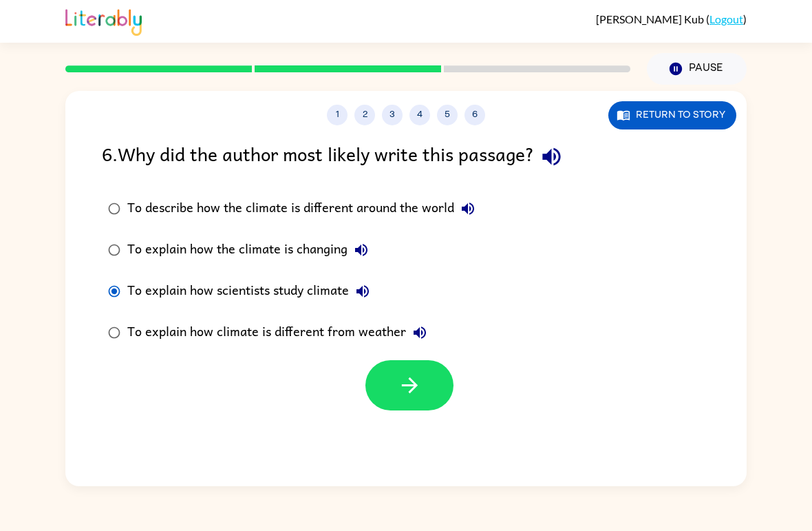 This screenshot has height=531, width=812. What do you see at coordinates (697, 69) in the screenshot?
I see `button: Pause` at bounding box center [697, 69].